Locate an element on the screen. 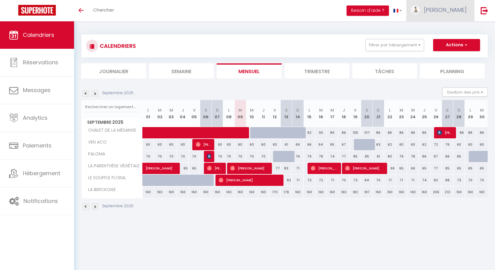 The width and height of the screenshot is (495, 270). div: 83 is located at coordinates (287, 168).